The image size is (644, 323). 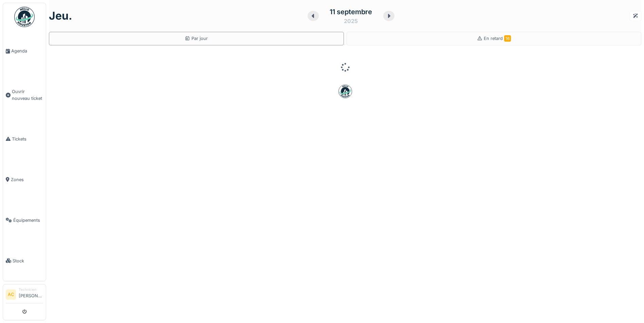 What do you see at coordinates (28, 220) in the screenshot?
I see `span: Équipements` at bounding box center [28, 220].